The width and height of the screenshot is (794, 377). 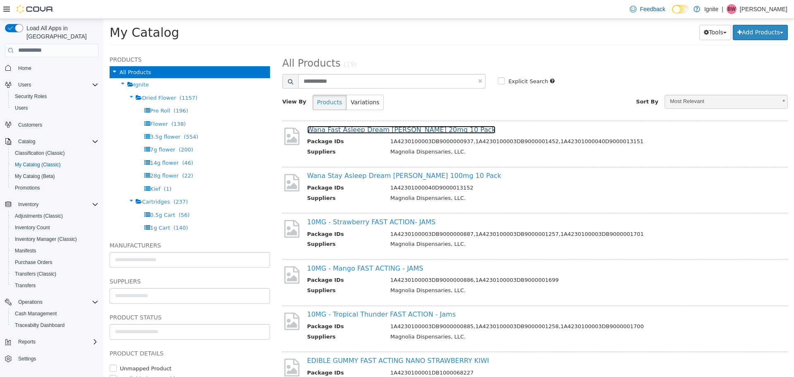 What do you see at coordinates (32, 228) in the screenshot?
I see `a: Inventory Count` at bounding box center [32, 228].